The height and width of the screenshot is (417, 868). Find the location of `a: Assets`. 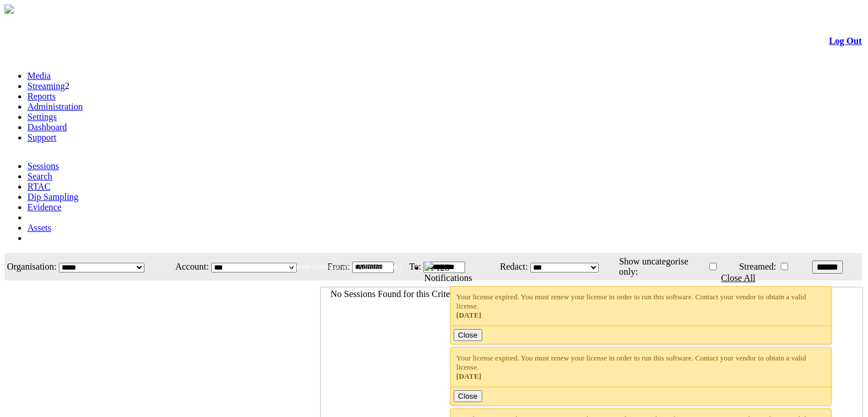

a: Assets is located at coordinates (39, 227).